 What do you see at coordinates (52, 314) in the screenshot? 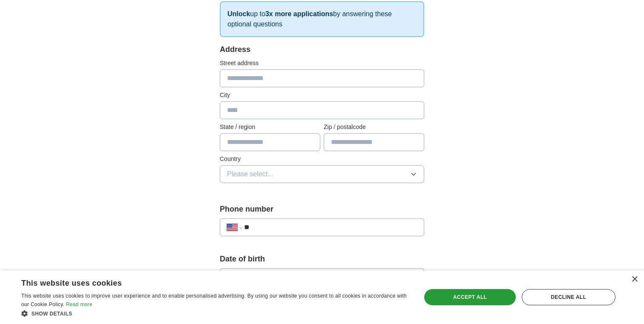
I see `span: Show details` at bounding box center [52, 314].